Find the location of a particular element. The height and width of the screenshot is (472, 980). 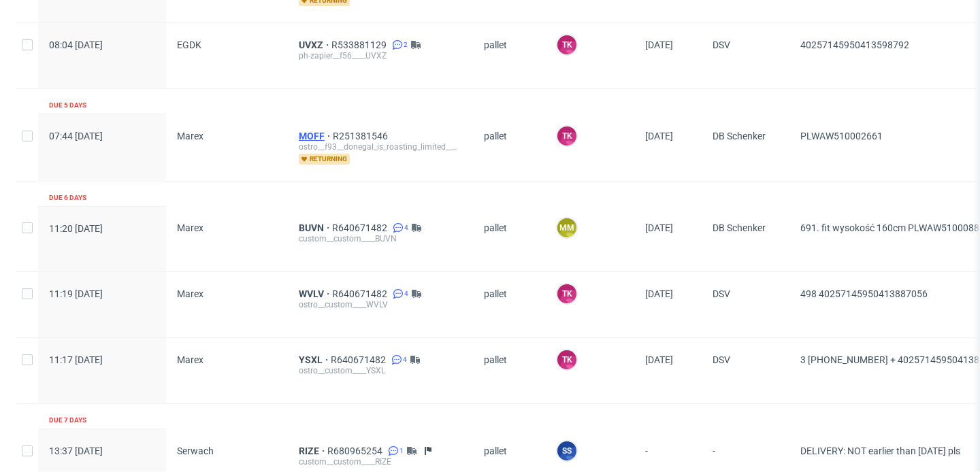

span: R533881129 is located at coordinates (360, 45).